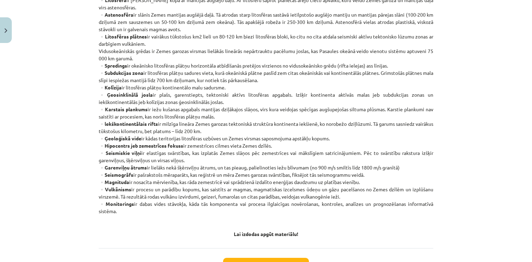 Image resolution: width=532 pixels, height=262 pixels. What do you see at coordinates (121, 73) in the screenshot?
I see `strong: ▫️Subdukcijas zona` at bounding box center [121, 73].